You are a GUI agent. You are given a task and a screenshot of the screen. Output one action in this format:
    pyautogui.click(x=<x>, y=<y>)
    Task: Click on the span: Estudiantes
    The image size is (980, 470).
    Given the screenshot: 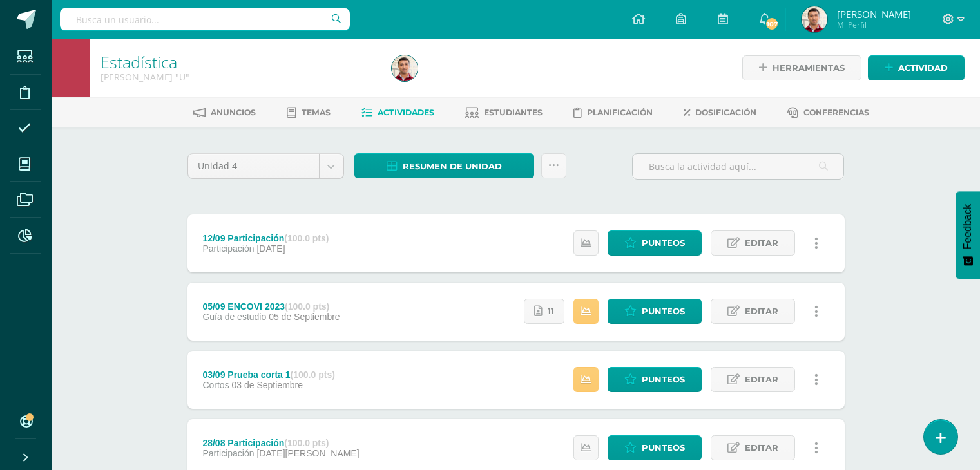 What is the action you would take?
    pyautogui.click(x=513, y=112)
    